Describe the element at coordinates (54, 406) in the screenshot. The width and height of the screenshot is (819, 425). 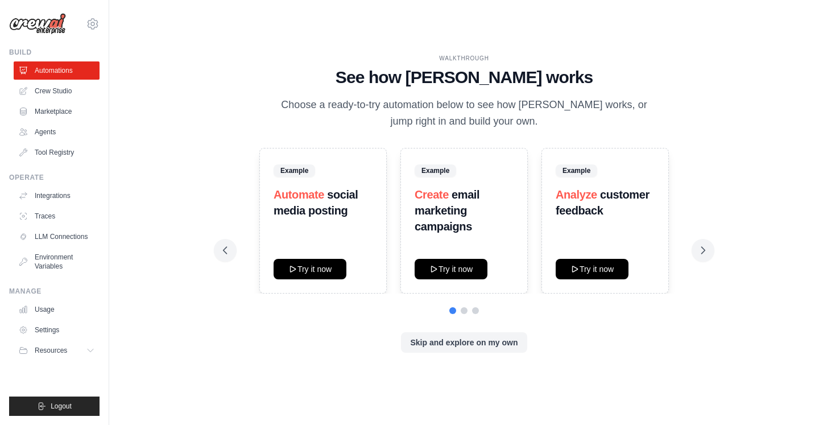
I see `button: Logout` at that location.